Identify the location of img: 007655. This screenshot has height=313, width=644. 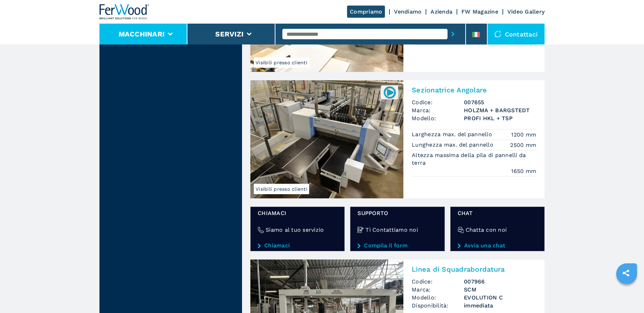
(389, 92).